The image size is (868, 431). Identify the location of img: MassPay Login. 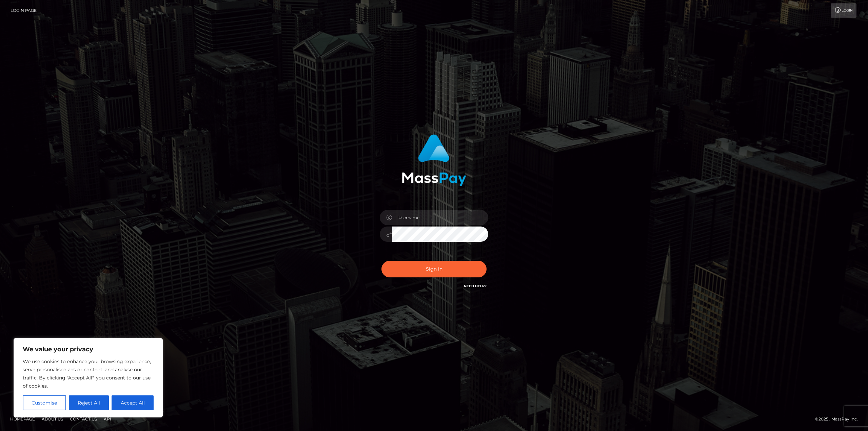
(434, 160).